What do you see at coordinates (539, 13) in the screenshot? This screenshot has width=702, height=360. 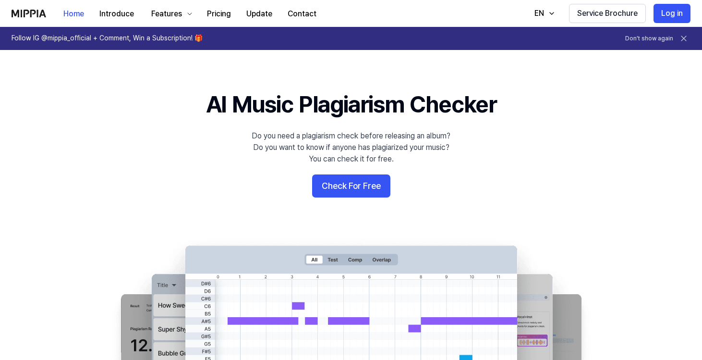 I see `div: EN` at bounding box center [539, 13].